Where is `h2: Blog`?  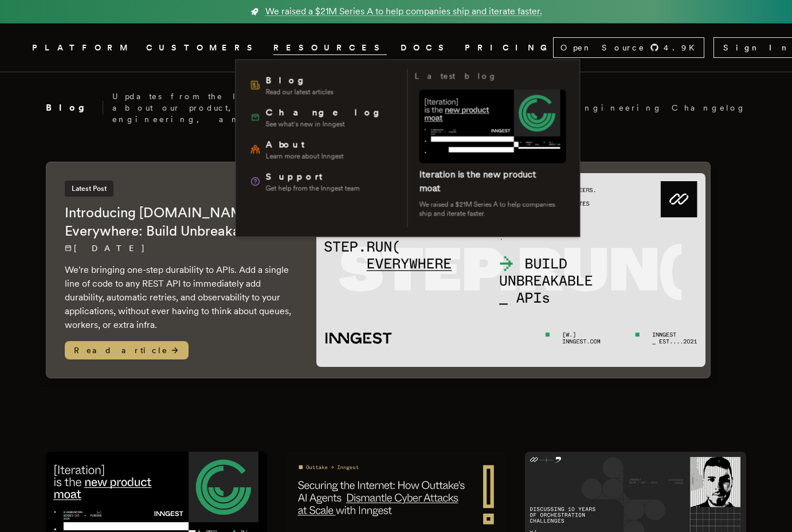
h2: Blog is located at coordinates (75, 107).